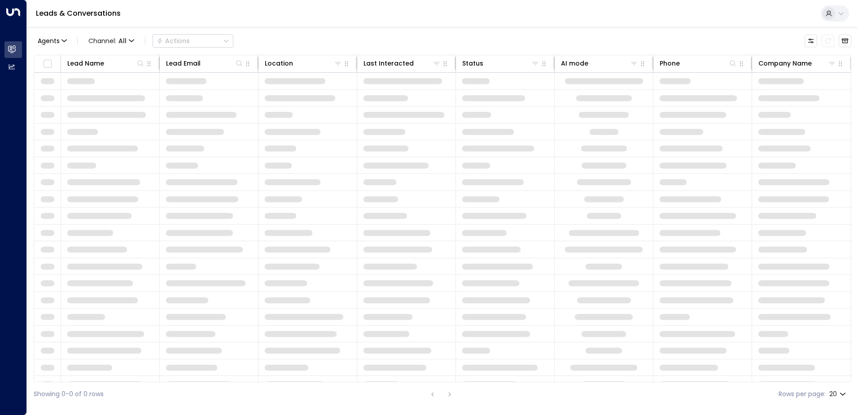 This screenshot has height=415, width=858. What do you see at coordinates (52, 41) in the screenshot?
I see `button: Agents` at bounding box center [52, 41].